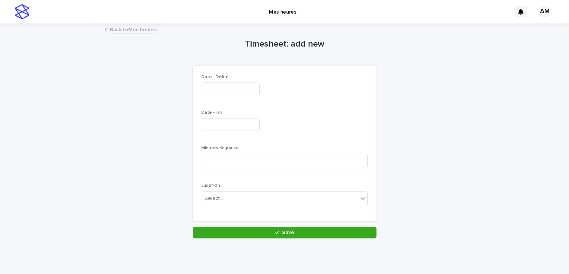 The height and width of the screenshot is (274, 569). Describe the element at coordinates (220, 148) in the screenshot. I see `span: Minutes de pause` at that location.